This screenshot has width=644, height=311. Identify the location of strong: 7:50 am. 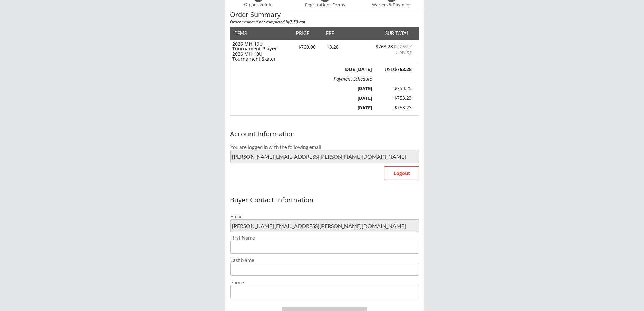
(298, 22).